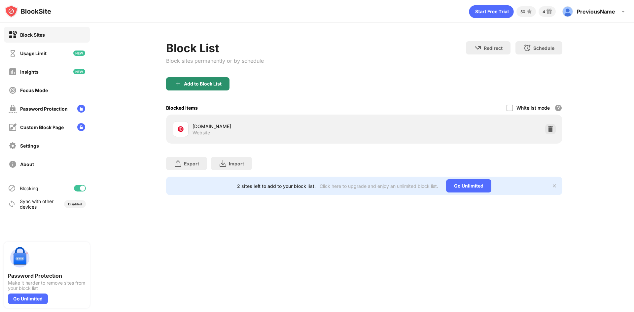 This screenshot has height=312, width=634. Describe the element at coordinates (13, 127) in the screenshot. I see `img: customize-block-page-off.svg` at that location.